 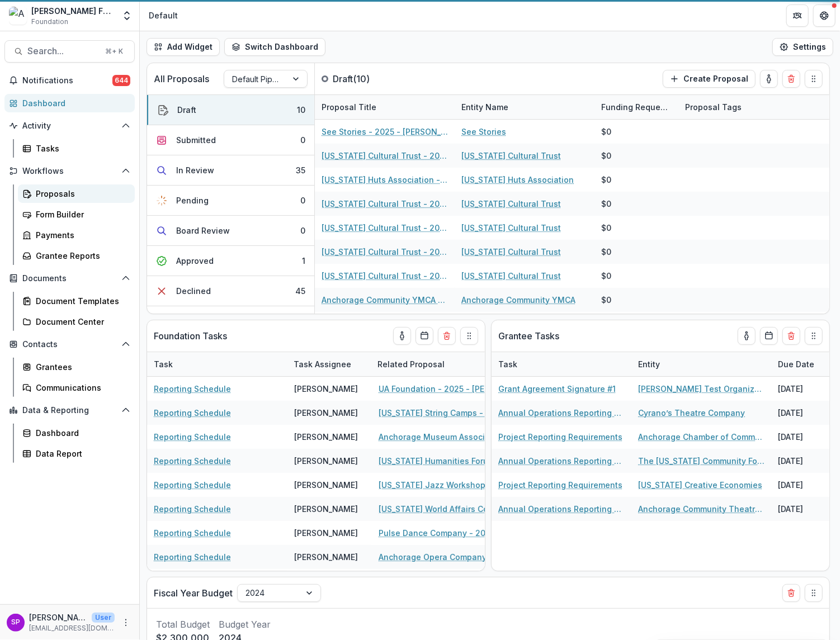 I want to click on div: Draft, so click(x=187, y=110).